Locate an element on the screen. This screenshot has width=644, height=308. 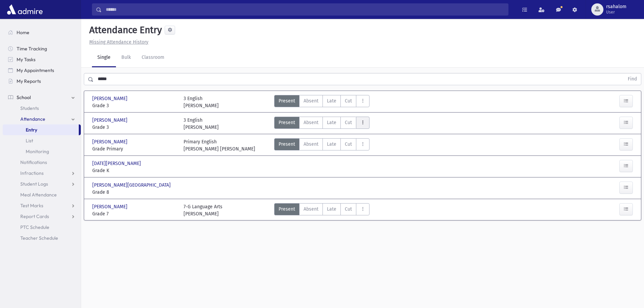
a: My Reports is located at coordinates (41, 81).